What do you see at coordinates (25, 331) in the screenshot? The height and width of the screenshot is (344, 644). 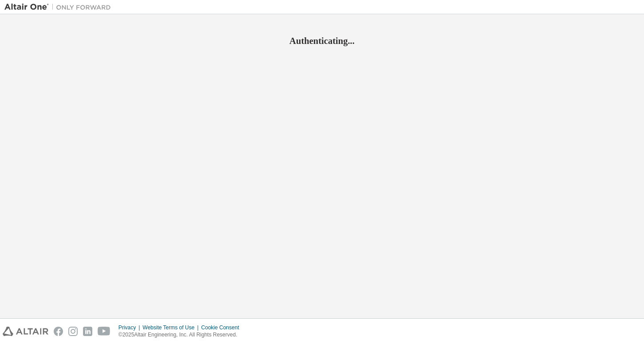 I see `img: altair_logo.svg` at bounding box center [25, 331].